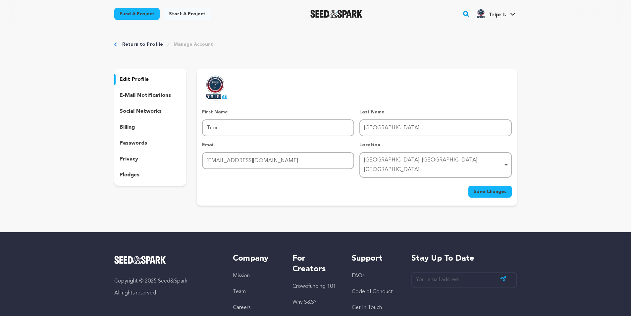 The image size is (631, 316). Describe the element at coordinates (481, 14) in the screenshot. I see `img: IMG_20220603_080225.jpg` at that location.